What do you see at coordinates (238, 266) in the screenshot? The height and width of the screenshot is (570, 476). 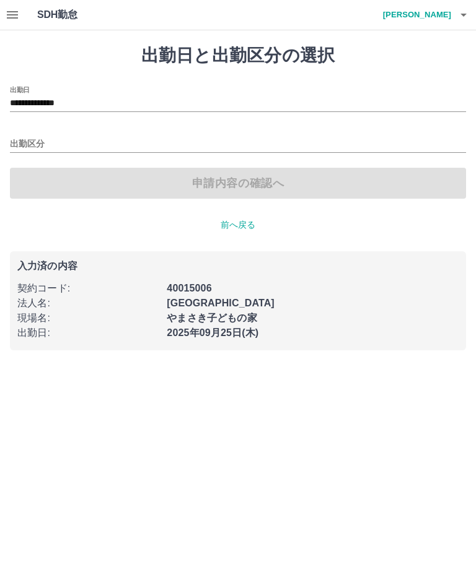 I see `p: 入力済の内容` at bounding box center [238, 266].